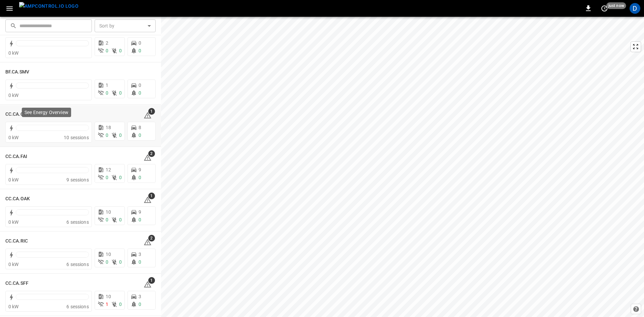  What do you see at coordinates (616, 6) in the screenshot?
I see `span: just now` at bounding box center [616, 6].